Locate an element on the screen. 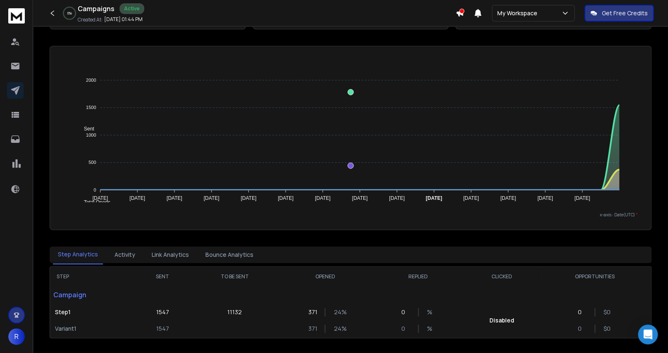 Image resolution: width=668 pixels, height=353 pixels. div: Active is located at coordinates (132, 9).